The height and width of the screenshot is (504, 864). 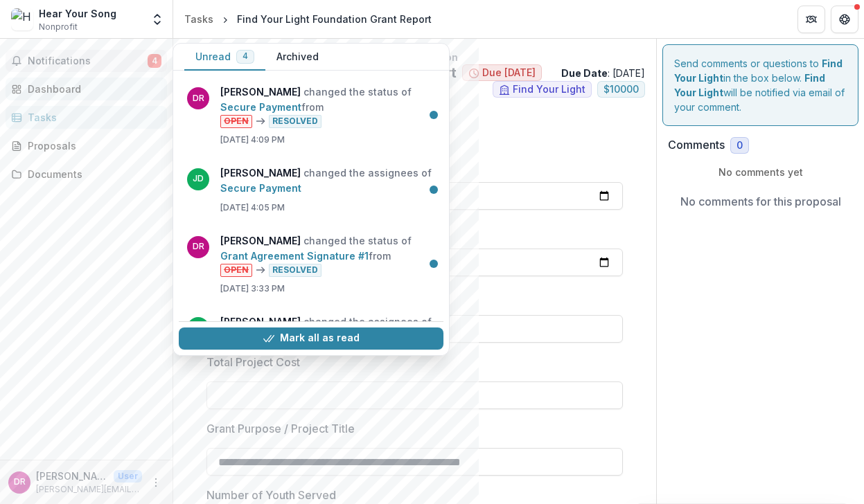 What do you see at coordinates (86, 145) in the screenshot?
I see `a: Proposals` at bounding box center [86, 145].